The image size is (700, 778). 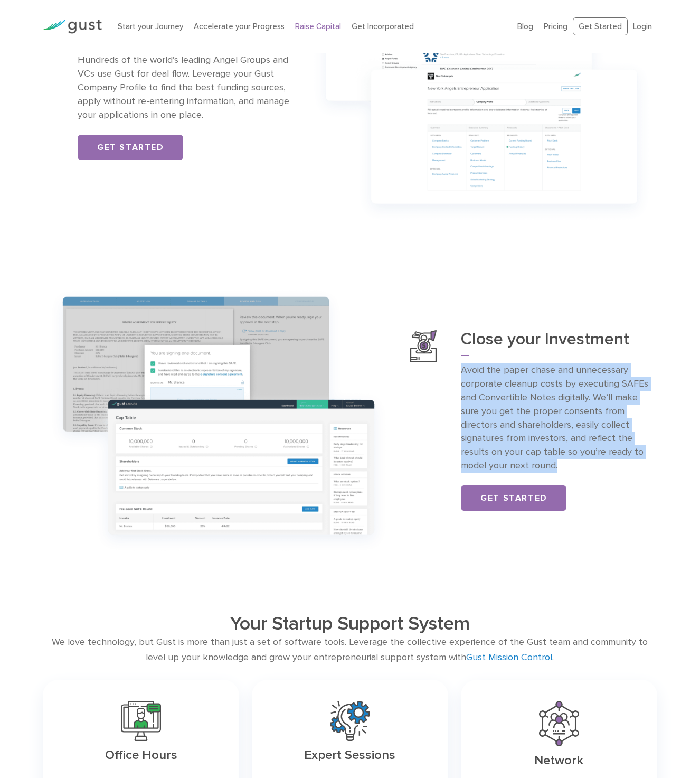 I want to click on a: Start your Journey, so click(x=151, y=27).